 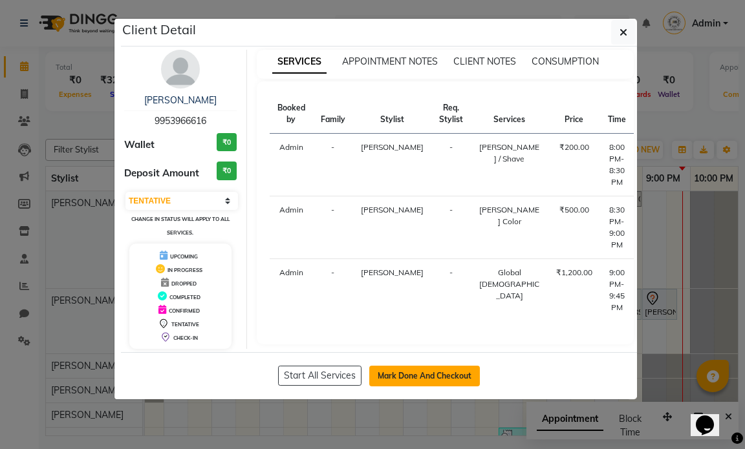 I want to click on span: Deposit Amount, so click(x=162, y=173).